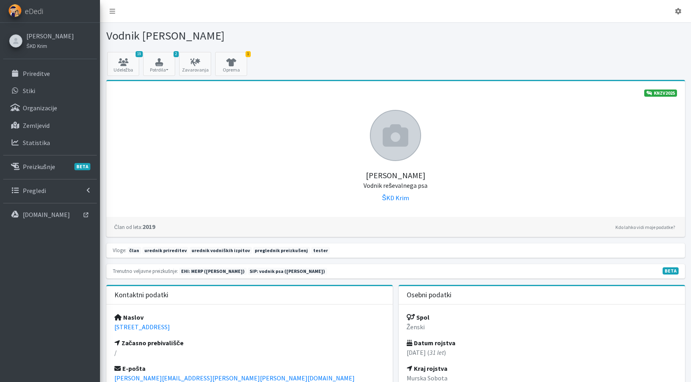  I want to click on strong: Datum rojstva, so click(431, 343).